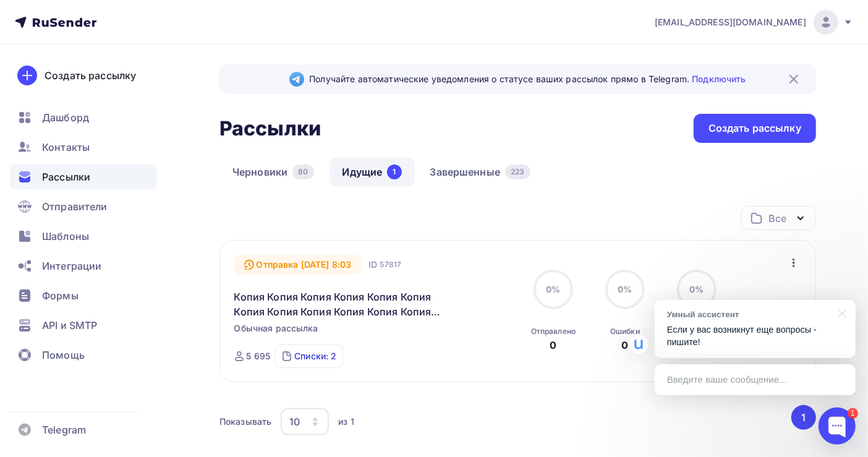  Describe the element at coordinates (69, 325) in the screenshot. I see `span: API и SMTP` at that location.